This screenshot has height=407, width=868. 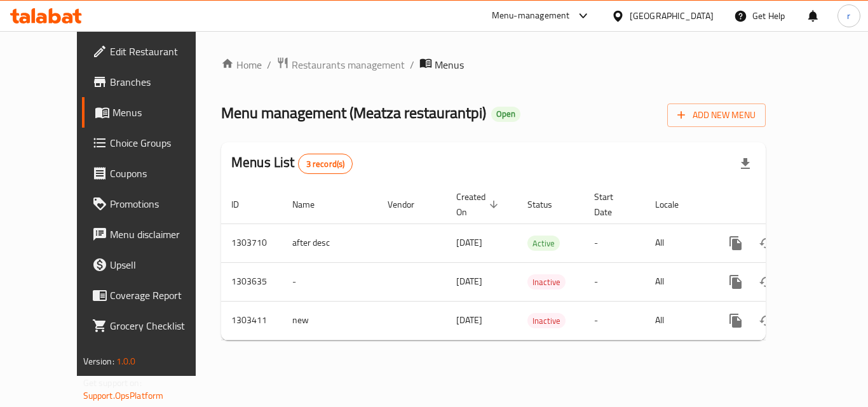 What do you see at coordinates (152, 295) in the screenshot?
I see `a: Coverage Report` at bounding box center [152, 295].